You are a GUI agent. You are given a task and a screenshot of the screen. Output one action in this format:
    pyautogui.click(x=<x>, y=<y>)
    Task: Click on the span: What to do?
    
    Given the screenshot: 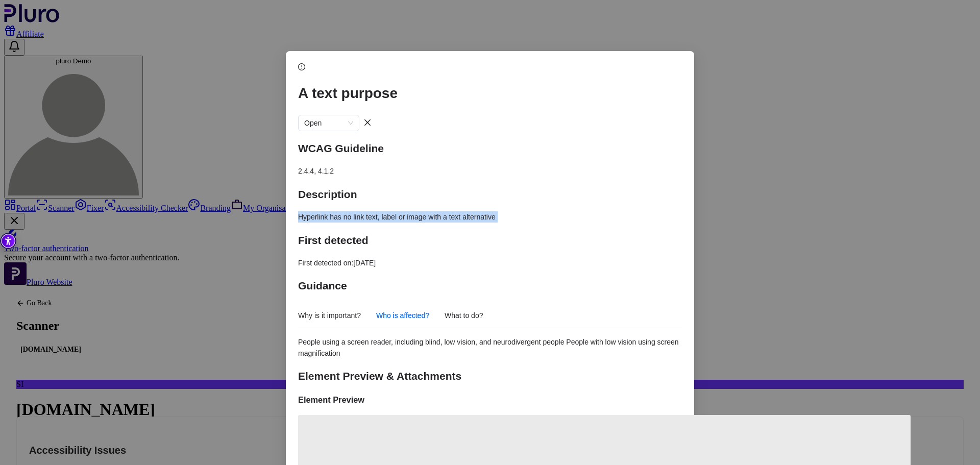 What is the action you would take?
    pyautogui.click(x=464, y=315)
    